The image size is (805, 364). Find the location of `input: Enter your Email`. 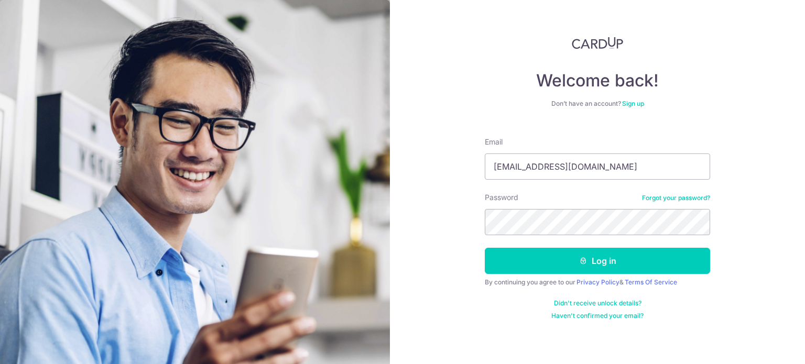

input: Enter your Email is located at coordinates (597, 167).